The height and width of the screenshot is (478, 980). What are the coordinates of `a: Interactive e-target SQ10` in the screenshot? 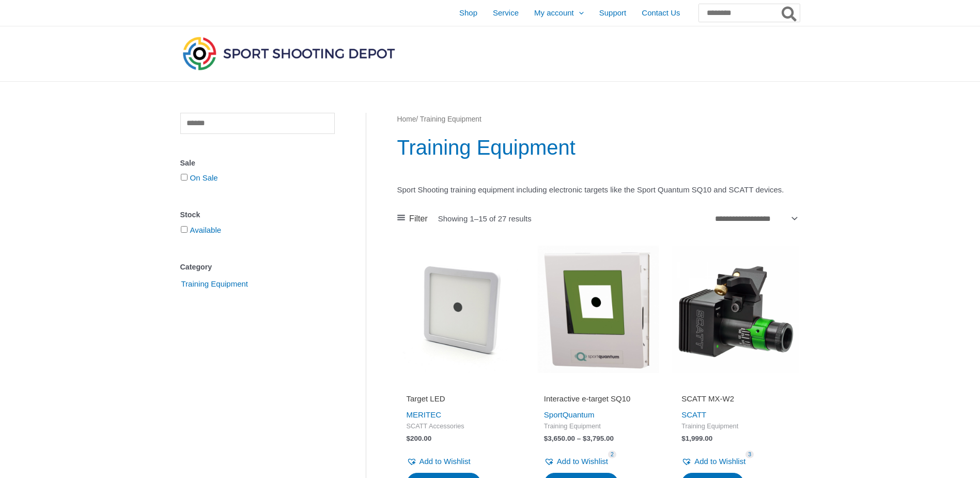 It's located at (598, 400).